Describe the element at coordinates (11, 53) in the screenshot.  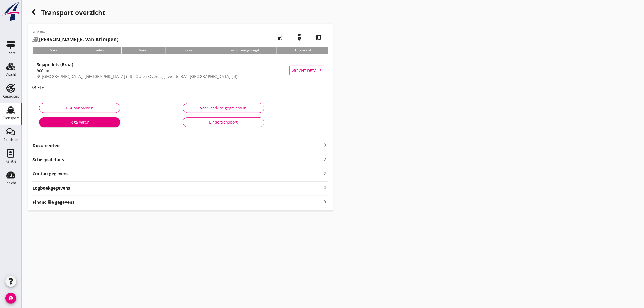
I see `div: Kaart` at that location.